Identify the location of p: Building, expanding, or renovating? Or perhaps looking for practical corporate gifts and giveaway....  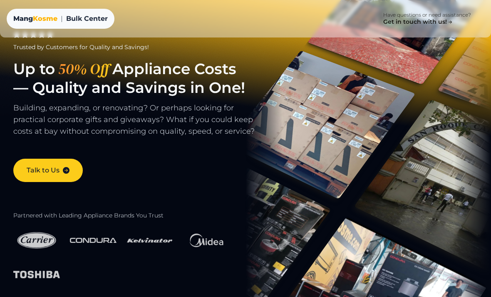
(137, 124).